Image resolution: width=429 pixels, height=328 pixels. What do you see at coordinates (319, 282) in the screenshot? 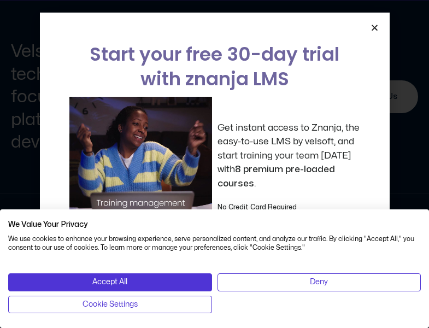
I see `button: Deny all cookies` at bounding box center [319, 282].